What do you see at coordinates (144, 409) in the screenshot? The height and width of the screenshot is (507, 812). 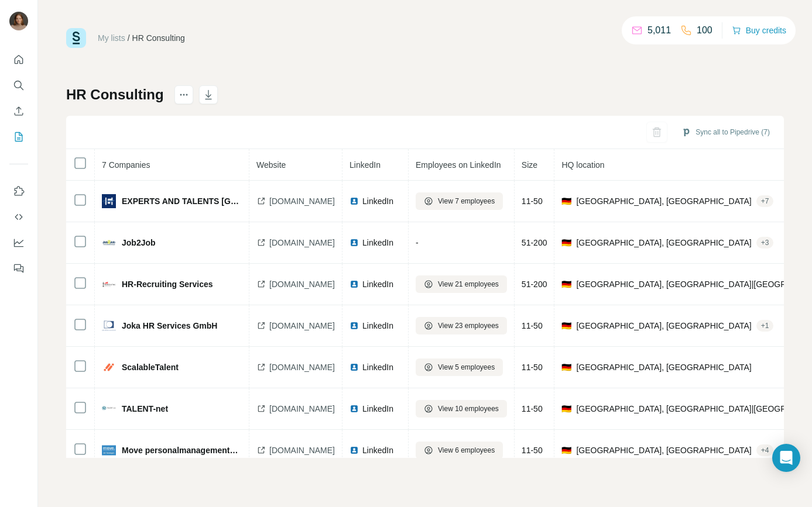 I see `span: TALENT-net` at bounding box center [144, 409].